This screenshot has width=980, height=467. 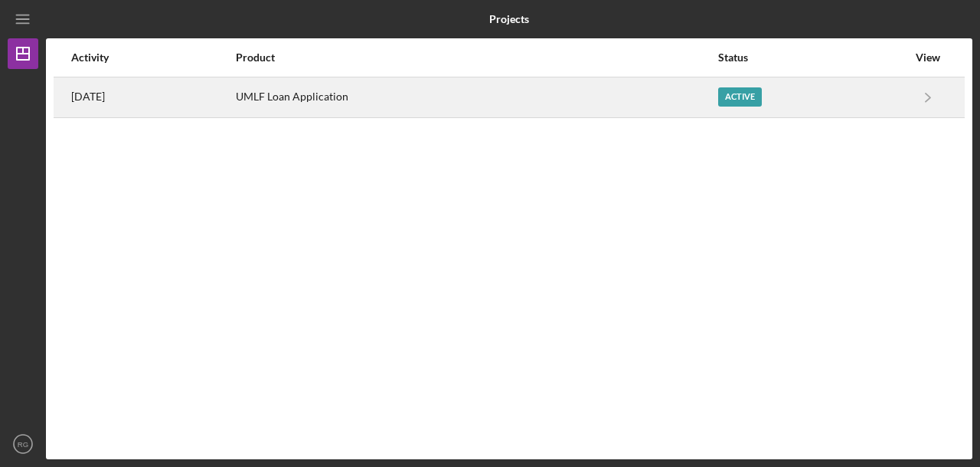 What do you see at coordinates (509, 19) in the screenshot?
I see `b: Projects` at bounding box center [509, 19].